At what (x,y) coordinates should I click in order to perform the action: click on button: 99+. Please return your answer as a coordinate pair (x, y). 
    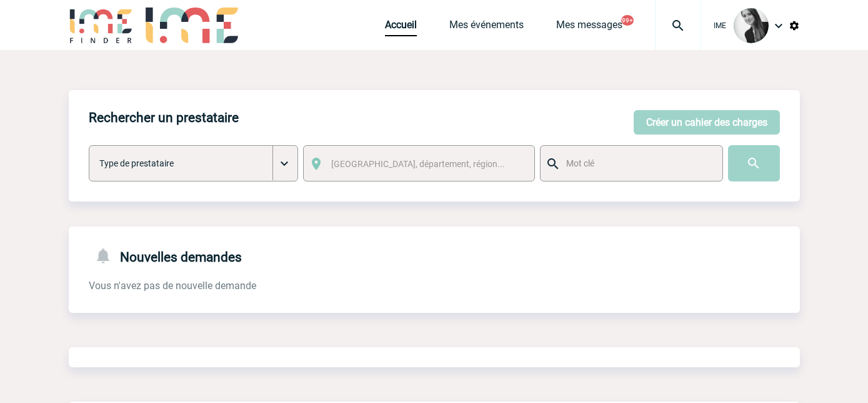
    Looking at the image, I should click on (627, 20).